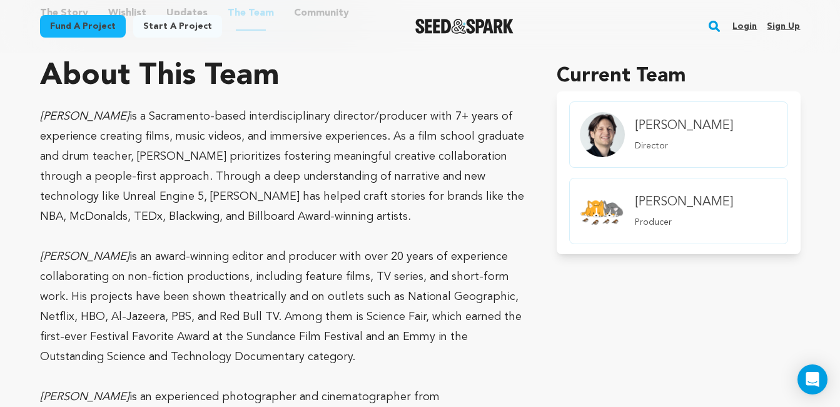 The width and height of the screenshot is (840, 407). Describe the element at coordinates (283, 306) in the screenshot. I see `p: is an award-winning editor and producer with over 20 years of experience collaborating on non-fic...` at that location.